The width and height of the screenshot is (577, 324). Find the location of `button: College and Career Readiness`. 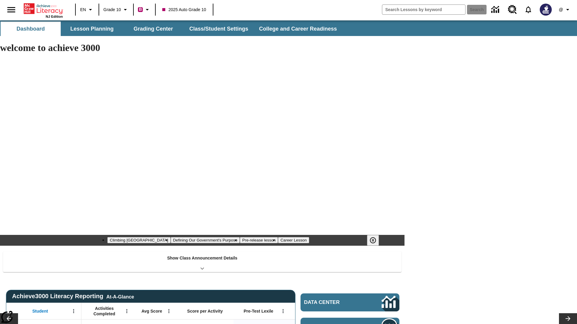

button: College and Career Readiness is located at coordinates (298, 29).